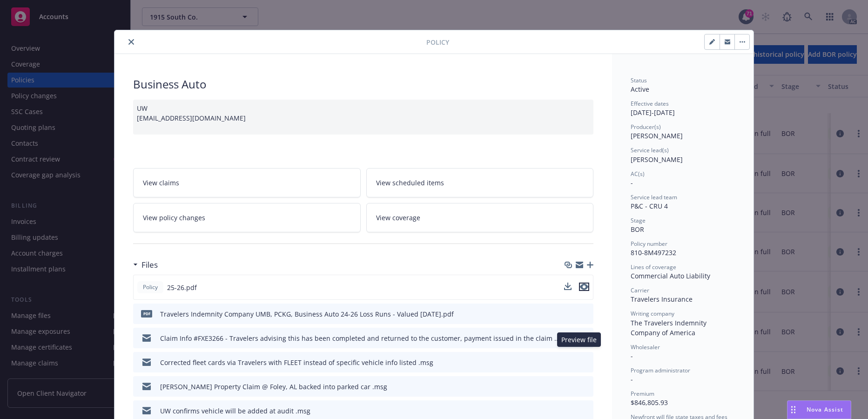 The image size is (868, 419). What do you see at coordinates (646, 127) in the screenshot?
I see `span: Producer(s)` at bounding box center [646, 127].